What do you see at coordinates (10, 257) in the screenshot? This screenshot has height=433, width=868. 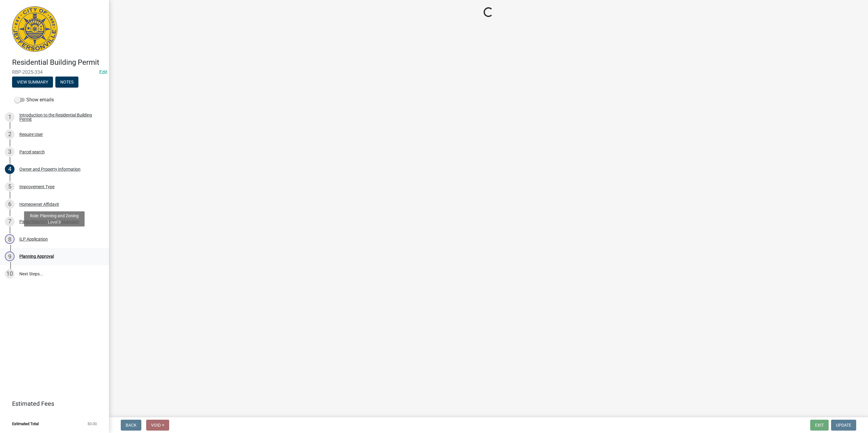 I see `div: 9` at bounding box center [10, 257].